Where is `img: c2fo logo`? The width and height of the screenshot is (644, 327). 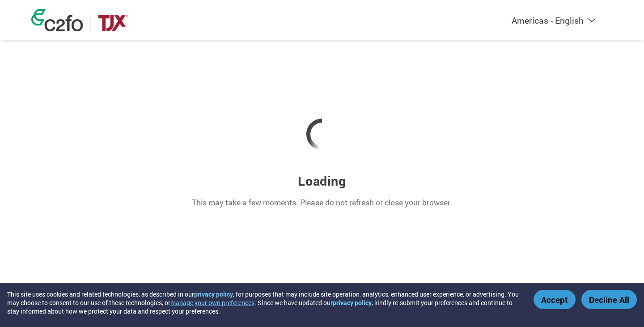 img: c2fo logo is located at coordinates (58, 20).